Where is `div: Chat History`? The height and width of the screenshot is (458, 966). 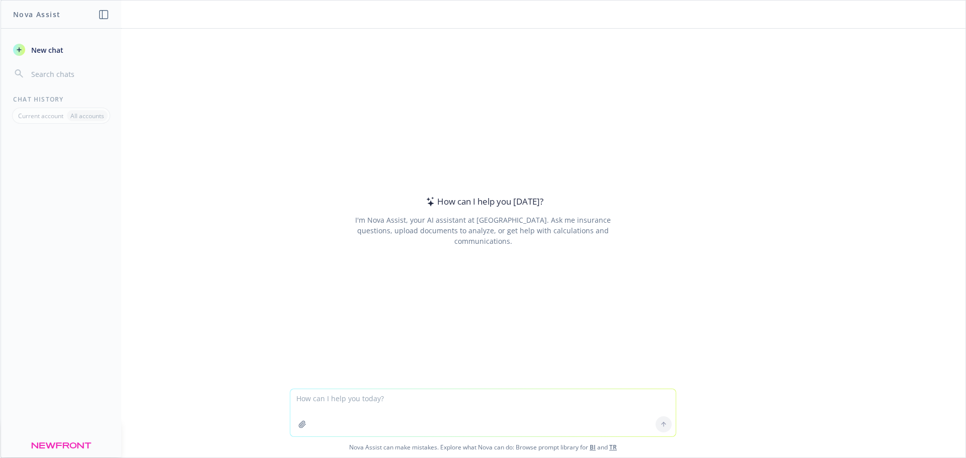 div: Chat History is located at coordinates (61, 99).